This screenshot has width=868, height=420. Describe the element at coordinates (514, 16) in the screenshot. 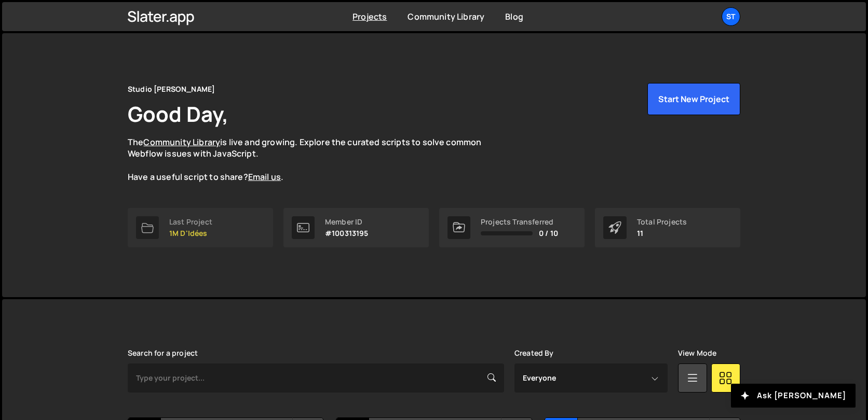

I see `a: Blog` at that location.